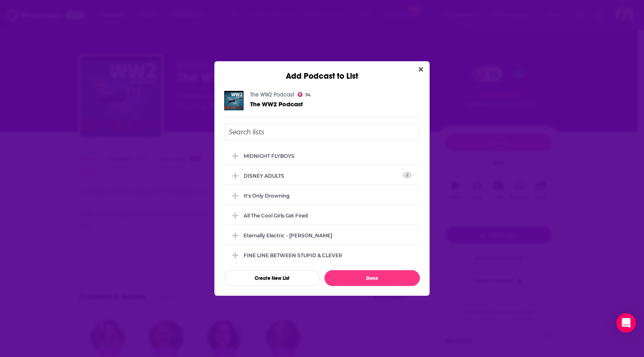 Image resolution: width=644 pixels, height=357 pixels. Describe the element at coordinates (276, 104) in the screenshot. I see `span: The WW2 Podcast` at that location.